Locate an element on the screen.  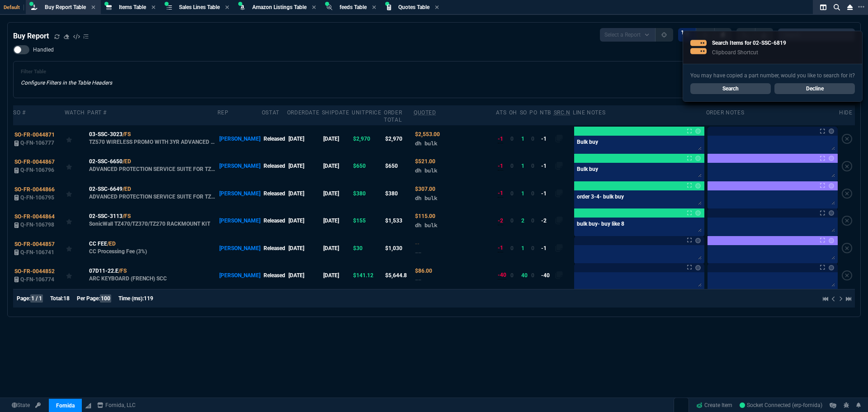
span: Items Table is located at coordinates (132, 7).